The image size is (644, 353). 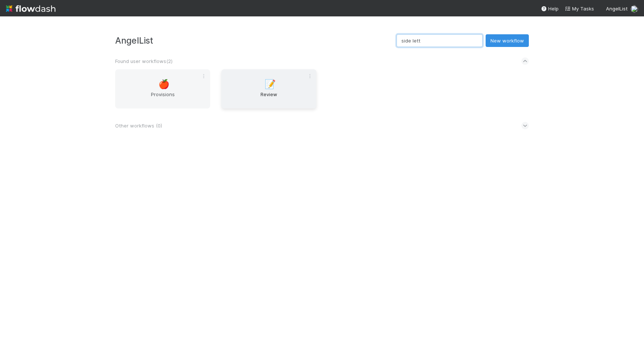 I want to click on div: Help, so click(x=550, y=9).